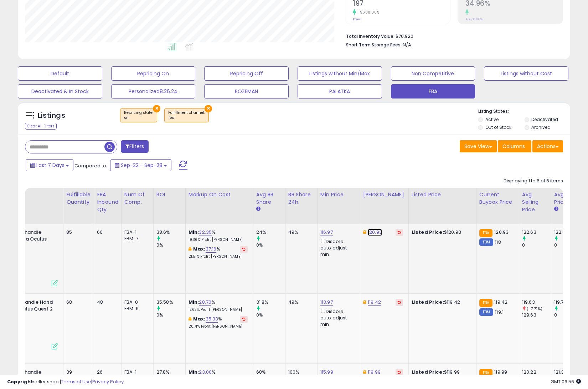 This screenshot has height=389, width=588. What do you see at coordinates (535, 308) in the screenshot?
I see `small: (-7.71%)` at bounding box center [535, 308].